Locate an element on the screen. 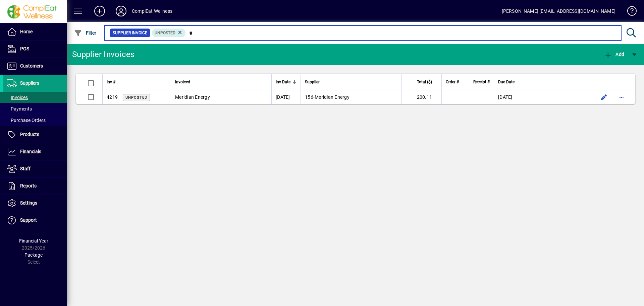 Image resolution: width=644 pixels, height=306 pixels. span: Order # is located at coordinates (452, 82).